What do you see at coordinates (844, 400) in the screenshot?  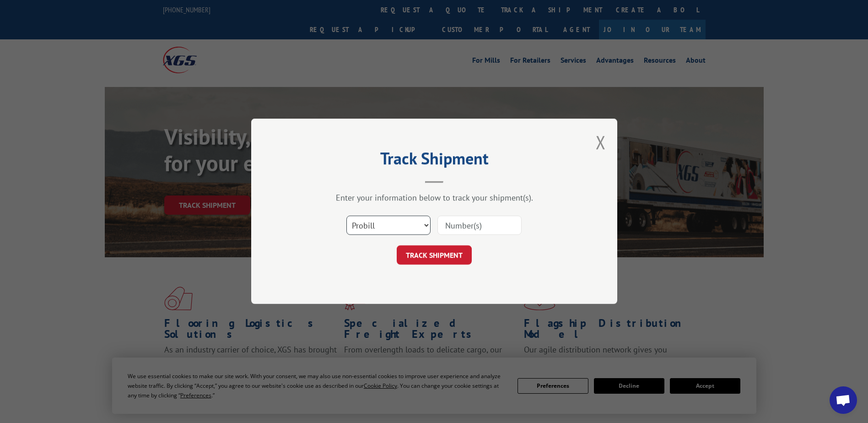 I see `div: Open chat` at bounding box center [844, 400].